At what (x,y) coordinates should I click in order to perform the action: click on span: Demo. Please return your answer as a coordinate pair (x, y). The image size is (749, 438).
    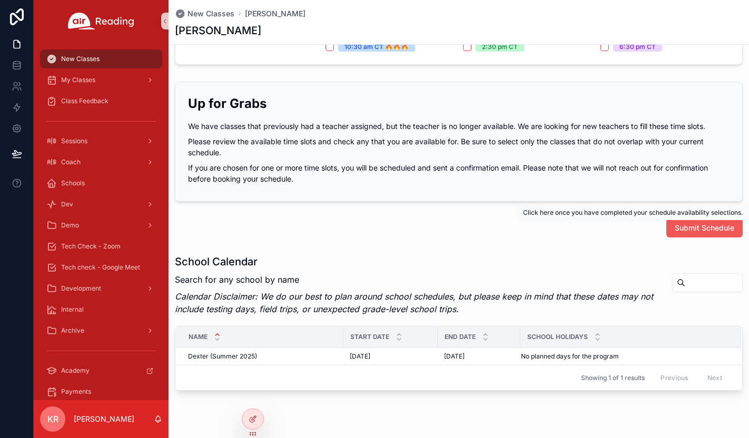
    Looking at the image, I should click on (70, 225).